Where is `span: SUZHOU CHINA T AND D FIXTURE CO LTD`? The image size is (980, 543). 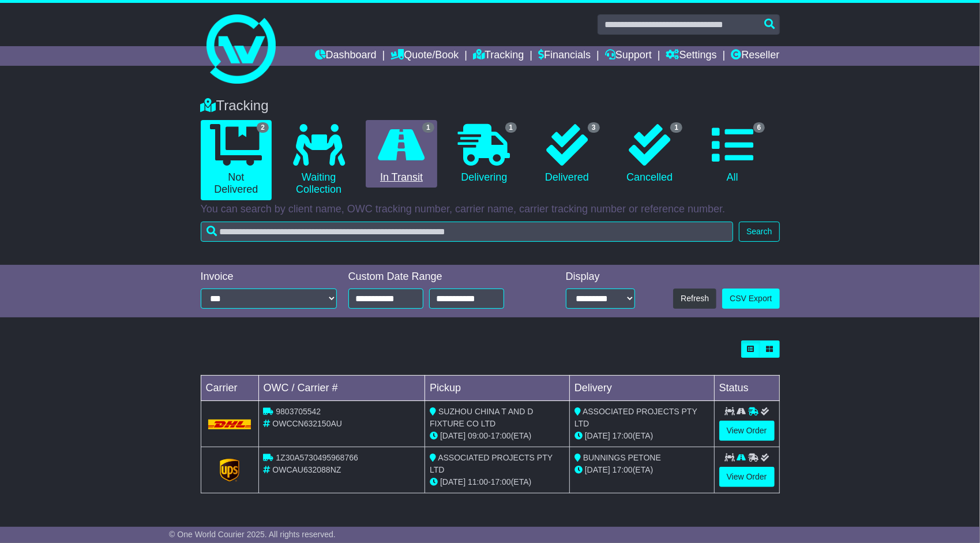
span: SUZHOU CHINA T AND D FIXTURE CO LTD is located at coordinates (481, 417).